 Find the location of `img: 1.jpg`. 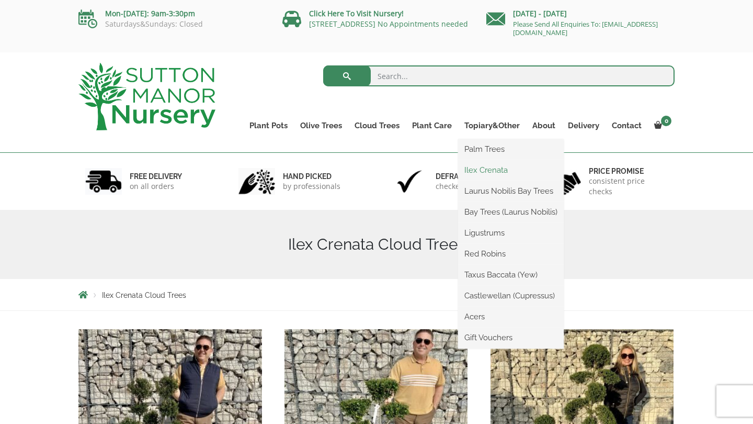

img: 1.jpg is located at coordinates (104, 181).